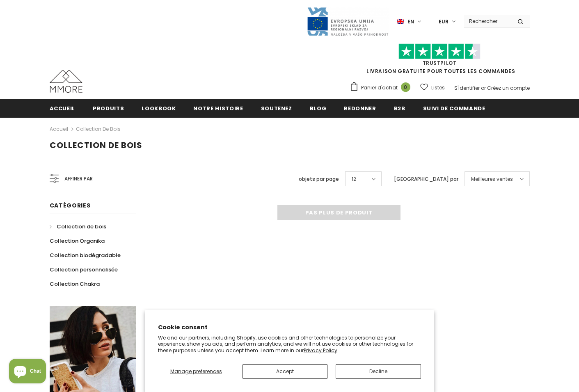  Describe the element at coordinates (85, 255) in the screenshot. I see `span: Collection biodégradable` at that location.